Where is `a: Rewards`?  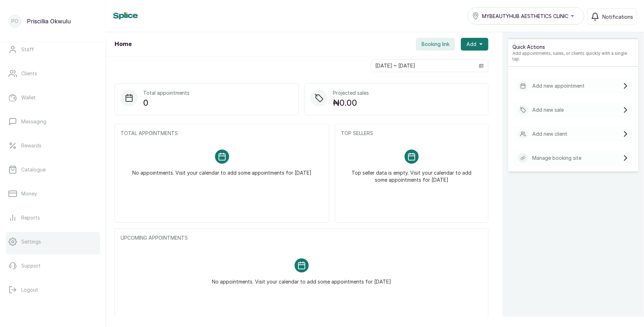
a: Rewards is located at coordinates (53, 146).